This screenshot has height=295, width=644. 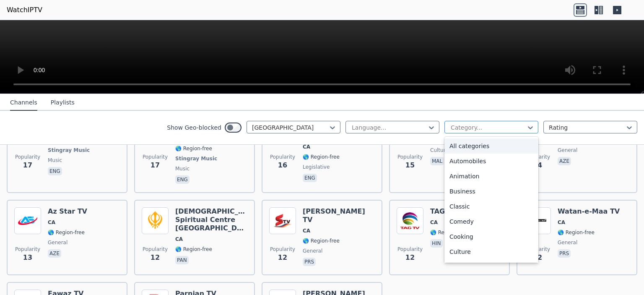 I want to click on span: 13, so click(x=28, y=258).